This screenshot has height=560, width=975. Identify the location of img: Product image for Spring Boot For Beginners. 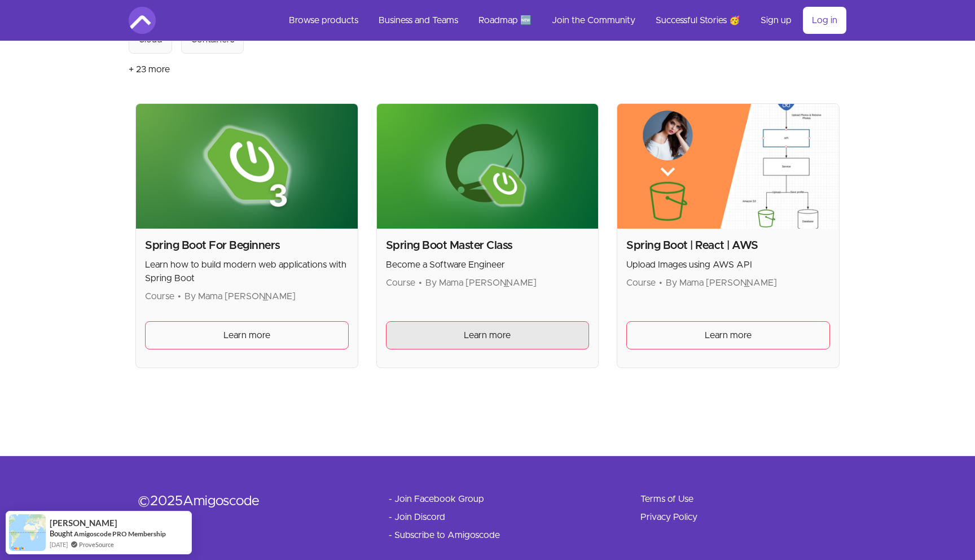
(247, 166).